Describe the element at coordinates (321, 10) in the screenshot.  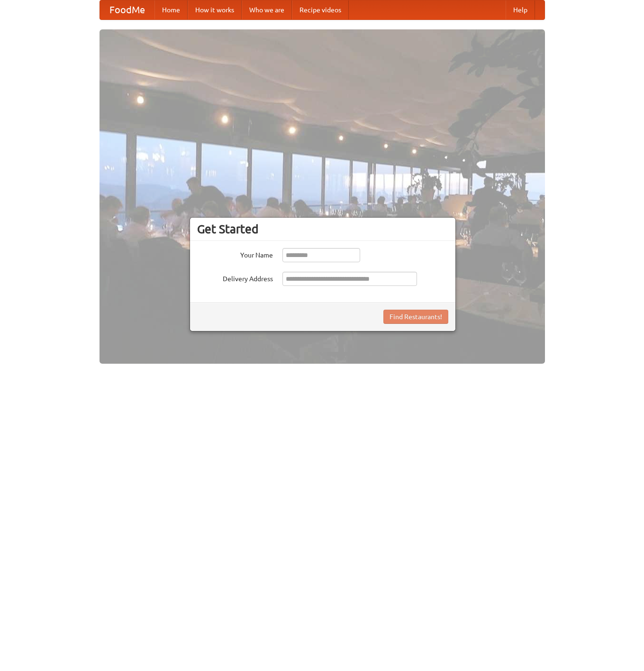
I see `a: Recipe videos` at that location.